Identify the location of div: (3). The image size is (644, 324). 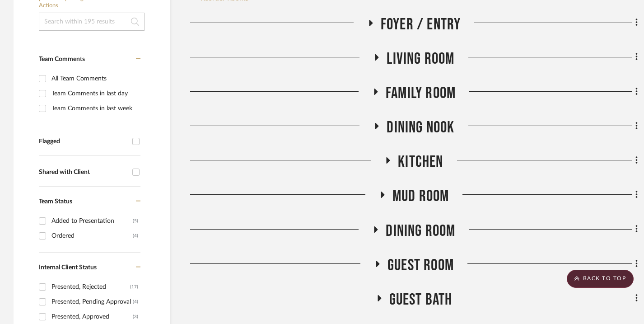
(136, 317).